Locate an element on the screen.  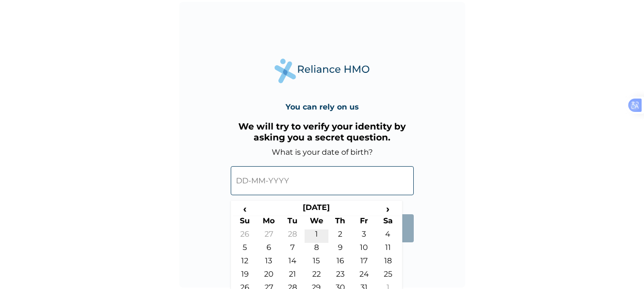
img: Reliance Health's Logo is located at coordinates (322, 71).